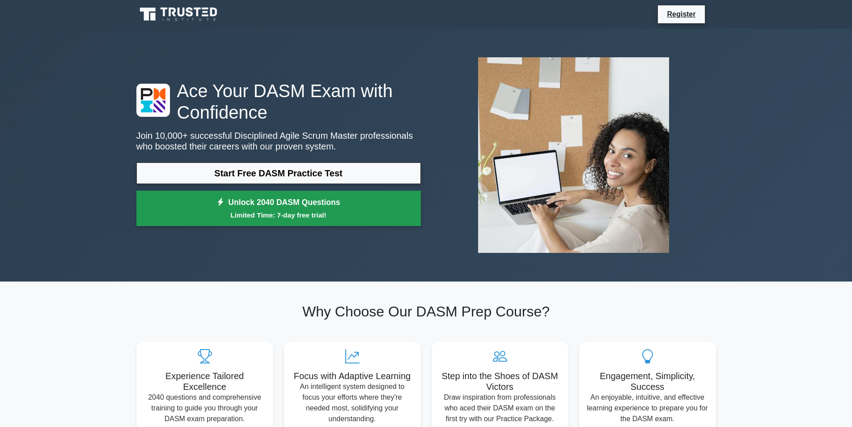  What do you see at coordinates (279, 141) in the screenshot?
I see `p: Join 10,000+ successful Disciplined Agile Scrum Master professionals who boosted their careers wi...` at bounding box center [279, 141].